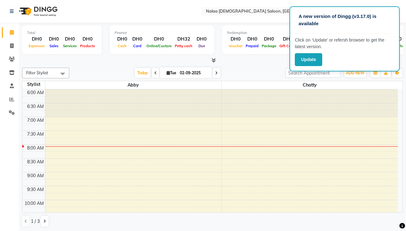 This screenshot has height=231, width=406. What do you see at coordinates (355, 73) in the screenshot?
I see `button: ADD NEW` at bounding box center [355, 73].